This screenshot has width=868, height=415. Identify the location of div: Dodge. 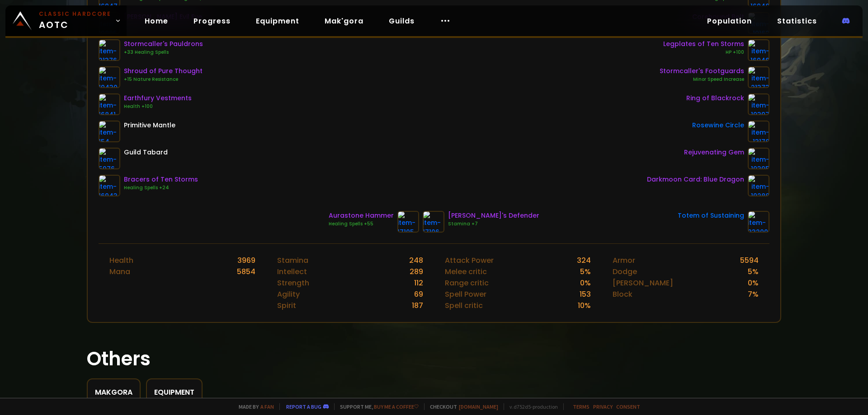
(625, 272).